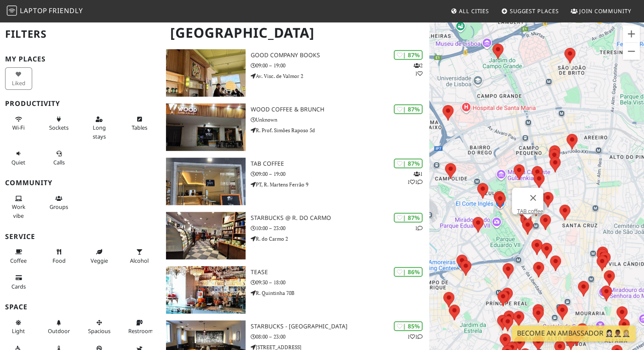  I want to click on img: LaptopFriendly, so click(12, 10).